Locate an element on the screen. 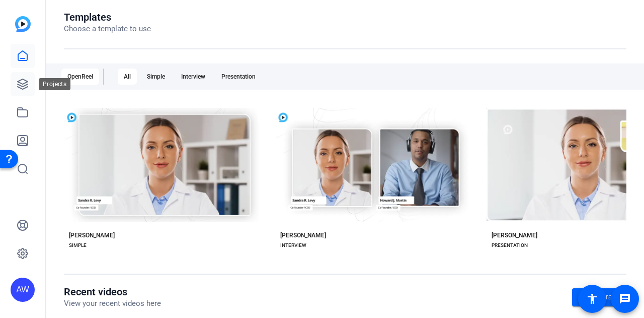 This screenshot has height=318, width=644. div: OpenReel is located at coordinates (80, 77).